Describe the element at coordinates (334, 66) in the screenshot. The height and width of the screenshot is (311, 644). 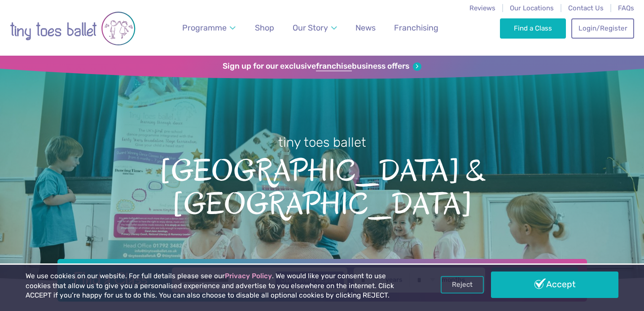
I see `strong: franchise` at that location.